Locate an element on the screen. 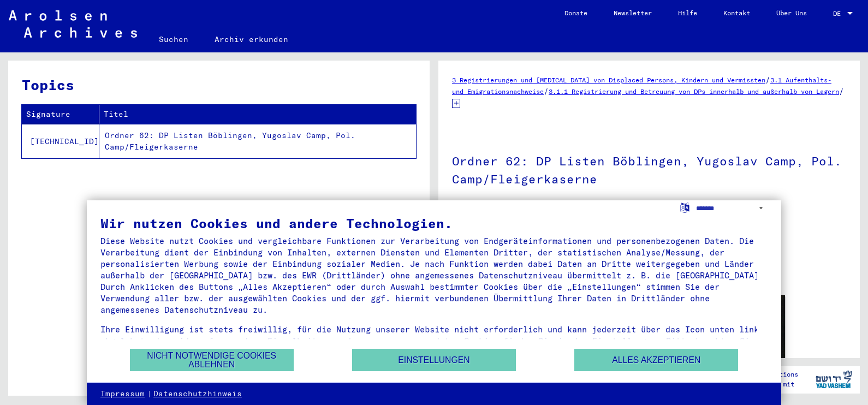 The image size is (868, 405). a: Suchen is located at coordinates (174, 39).